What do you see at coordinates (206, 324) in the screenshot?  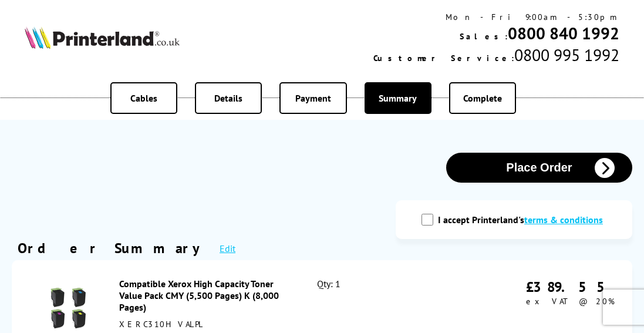 I see `div: XERC310HVALPL` at bounding box center [206, 324].